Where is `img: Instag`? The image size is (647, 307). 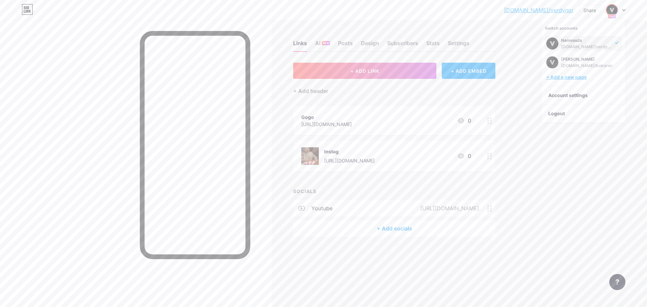
img: Instag is located at coordinates (310, 156).